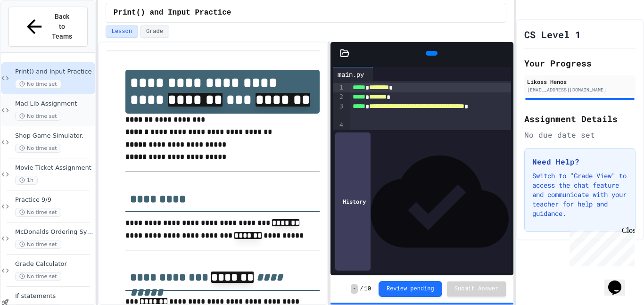  I want to click on span: 10, so click(368, 289).